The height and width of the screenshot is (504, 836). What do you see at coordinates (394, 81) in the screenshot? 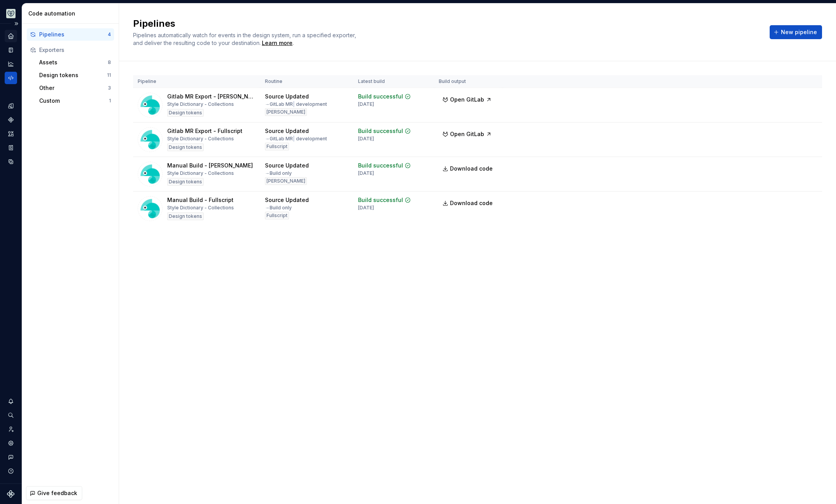
I see `th: Latest build` at bounding box center [394, 81].